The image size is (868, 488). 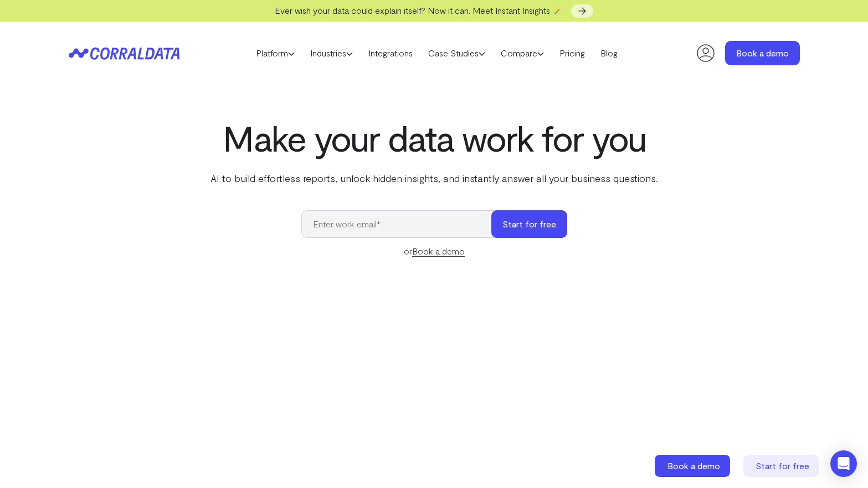 I want to click on a: Pricing, so click(x=572, y=54).